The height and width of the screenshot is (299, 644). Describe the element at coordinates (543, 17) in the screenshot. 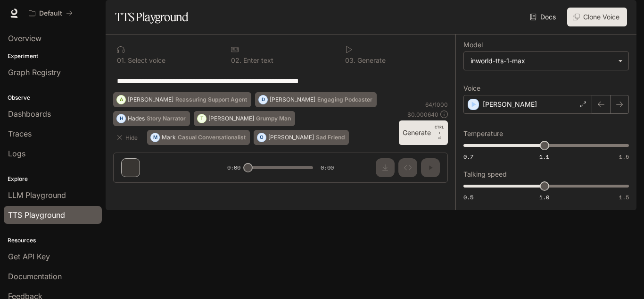

I see `a: Docs` at that location.